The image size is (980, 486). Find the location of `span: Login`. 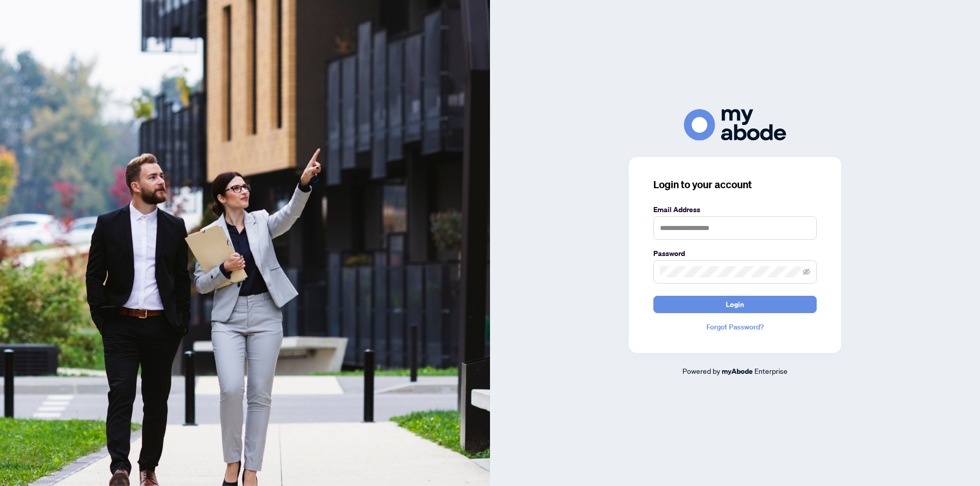

span: Login is located at coordinates (735, 305).